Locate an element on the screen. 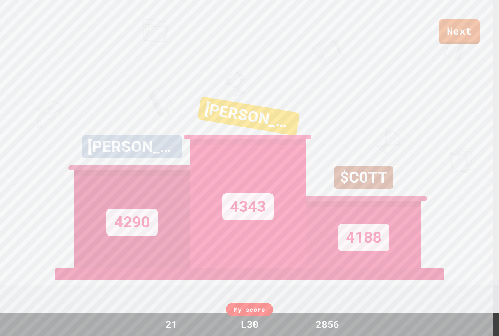  div: My score is located at coordinates (249, 310).